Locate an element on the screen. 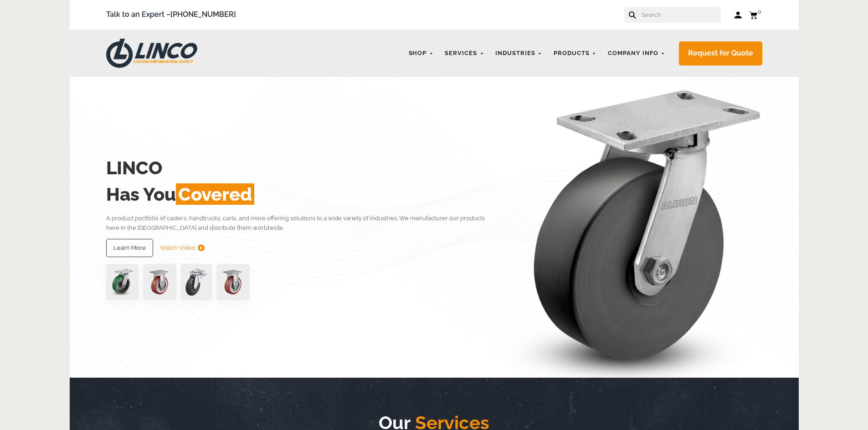  span: Covered is located at coordinates (215, 194).